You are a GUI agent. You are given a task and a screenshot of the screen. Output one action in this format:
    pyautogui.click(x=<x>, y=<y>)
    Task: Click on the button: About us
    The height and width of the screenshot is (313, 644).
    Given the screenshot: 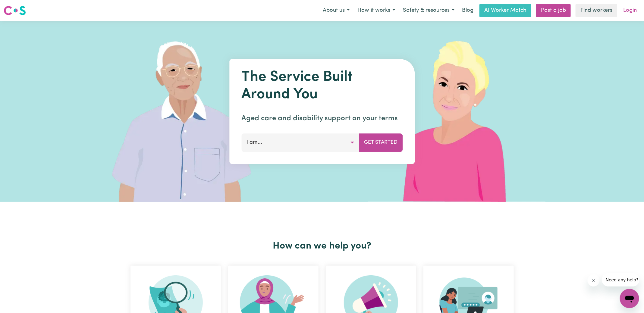 What is the action you would take?
    pyautogui.click(x=336, y=11)
    